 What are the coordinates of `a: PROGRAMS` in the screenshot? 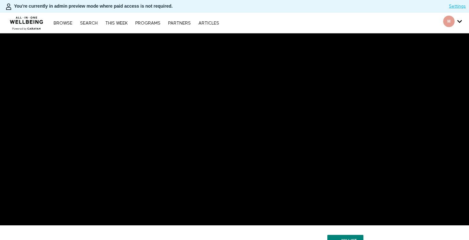 It's located at (148, 23).